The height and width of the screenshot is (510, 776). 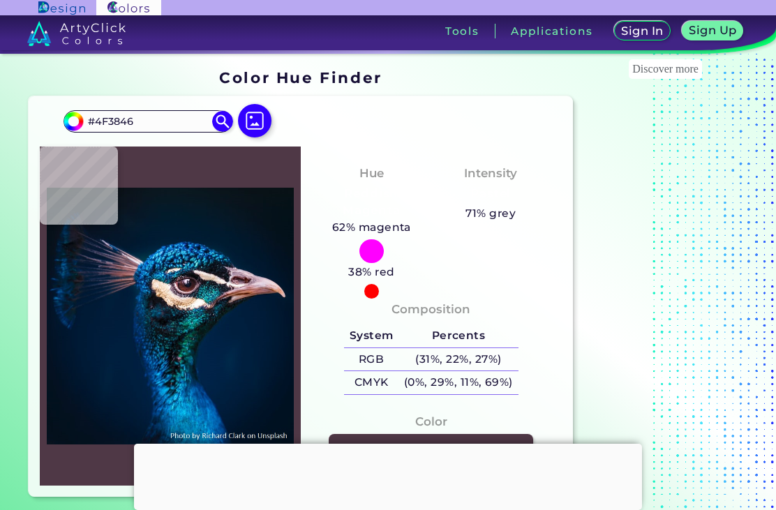 What do you see at coordinates (371, 336) in the screenshot?
I see `h5: System` at bounding box center [371, 336].